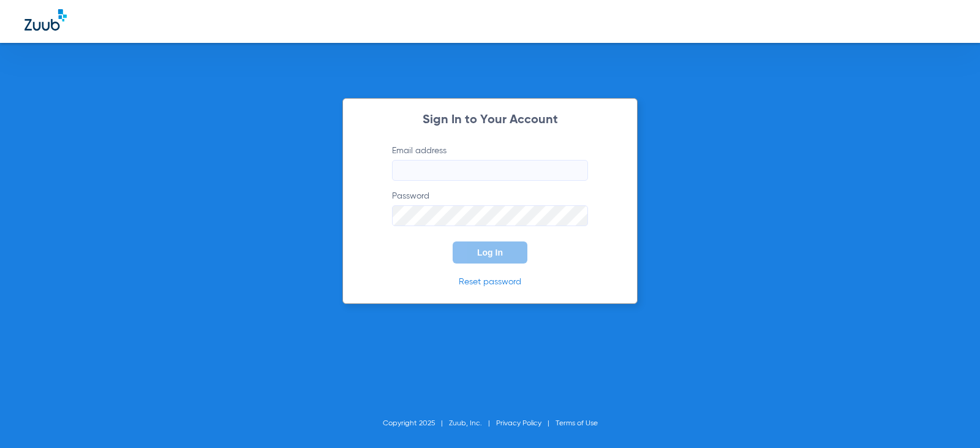 The height and width of the screenshot is (448, 980). I want to click on input: Password, so click(490, 216).